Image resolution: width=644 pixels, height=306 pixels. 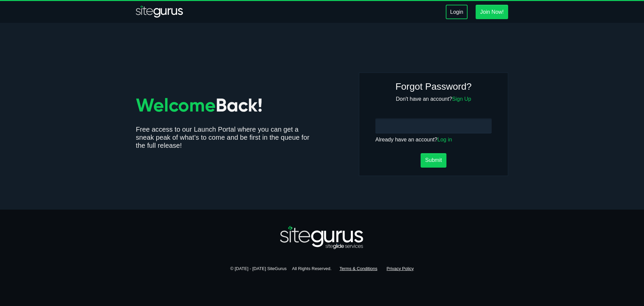 What do you see at coordinates (399, 268) in the screenshot?
I see `a: Privacy Policy` at bounding box center [399, 268].